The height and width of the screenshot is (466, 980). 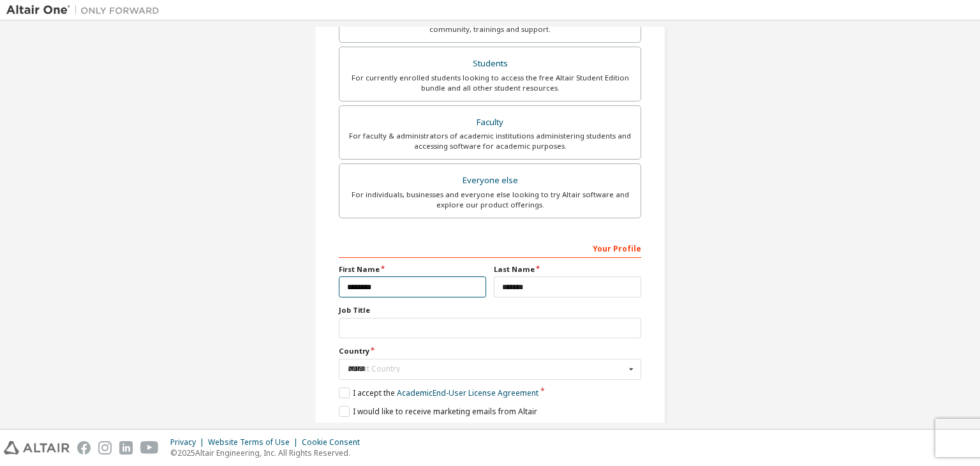 I want to click on div: Cookie Consent, so click(x=334, y=443).